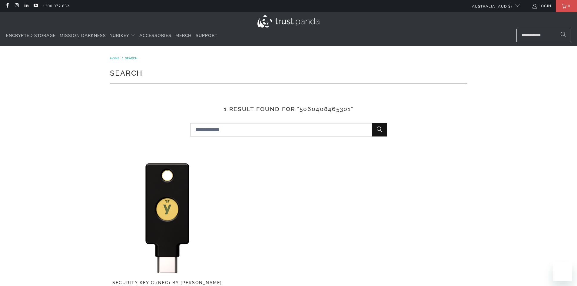 This screenshot has height=286, width=577. I want to click on span: Accessories, so click(156, 35).